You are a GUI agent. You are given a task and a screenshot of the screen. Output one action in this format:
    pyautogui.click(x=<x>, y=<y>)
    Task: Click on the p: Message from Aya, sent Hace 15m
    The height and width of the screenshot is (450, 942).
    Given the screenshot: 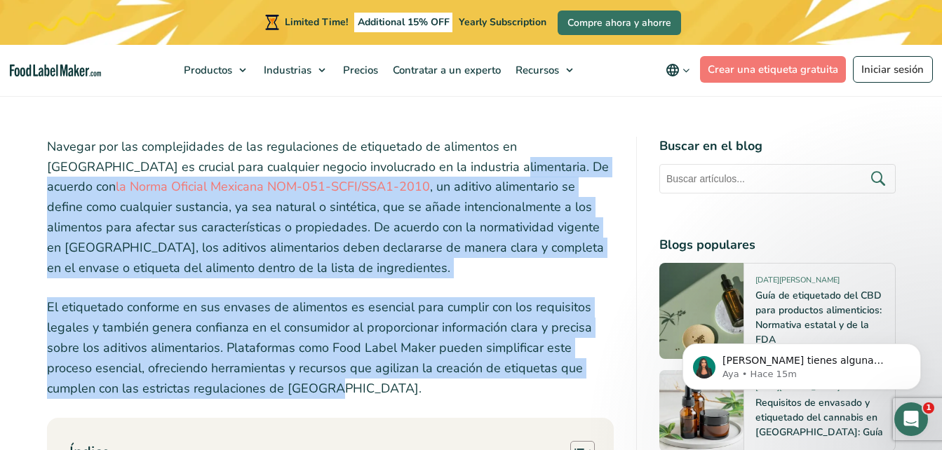 What is the action you would take?
    pyautogui.click(x=151, y=60)
    